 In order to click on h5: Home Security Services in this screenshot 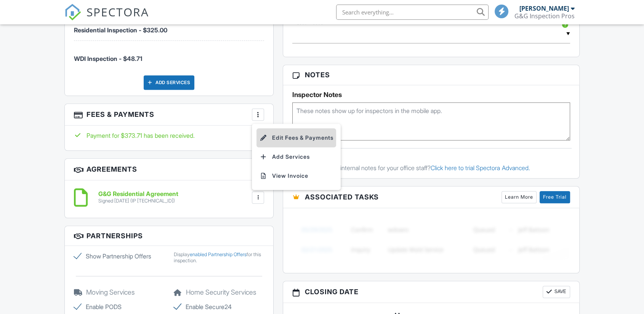, I will do `click(219, 292)`.